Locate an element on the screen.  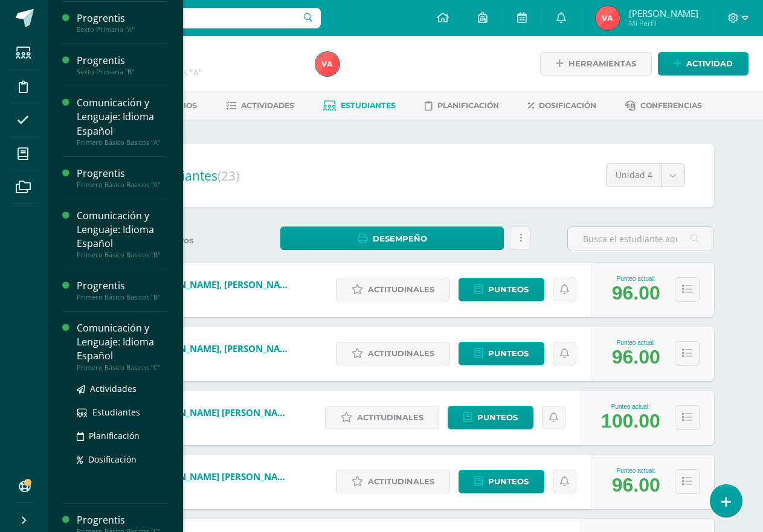
a: ProgrentisPrimero Básico Basicos "A" is located at coordinates (123, 177).